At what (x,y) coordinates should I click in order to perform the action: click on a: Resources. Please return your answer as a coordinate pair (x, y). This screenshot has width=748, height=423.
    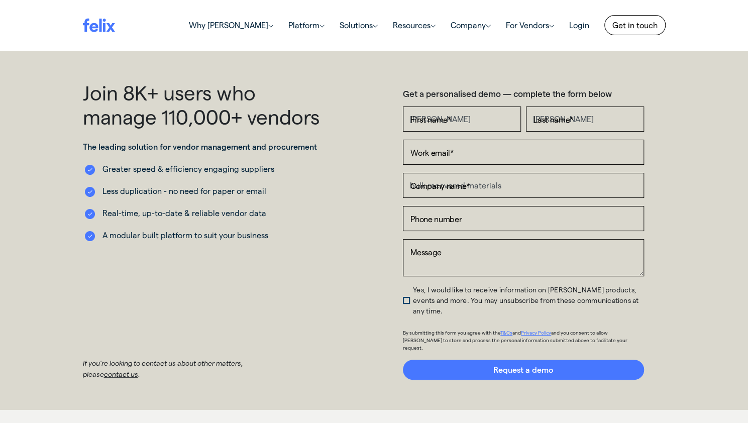
    Looking at the image, I should click on (414, 25).